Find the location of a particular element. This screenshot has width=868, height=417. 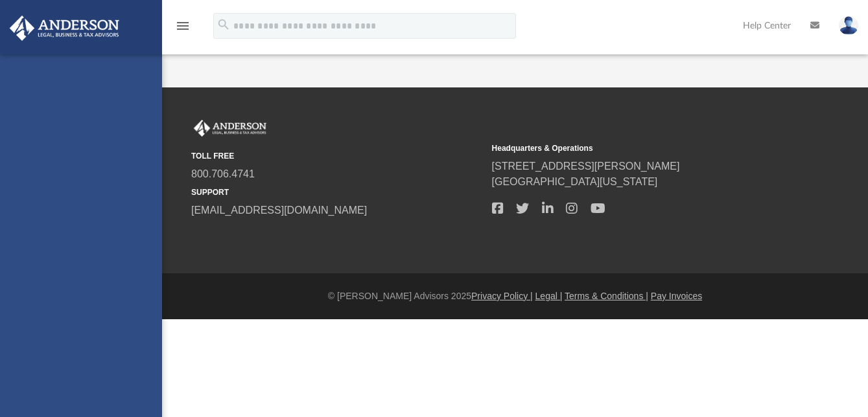

a: menu is located at coordinates (182, 29).